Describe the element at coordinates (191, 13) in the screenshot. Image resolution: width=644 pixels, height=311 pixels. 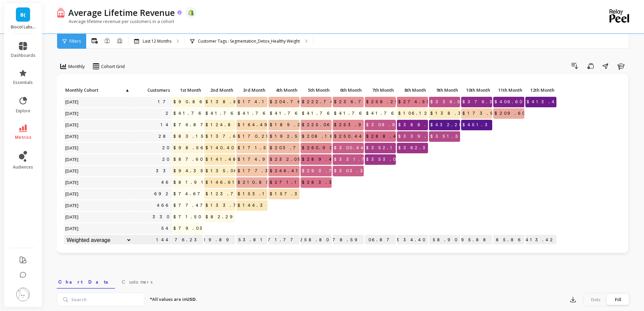
I see `img: api.shopify.svg` at that location.